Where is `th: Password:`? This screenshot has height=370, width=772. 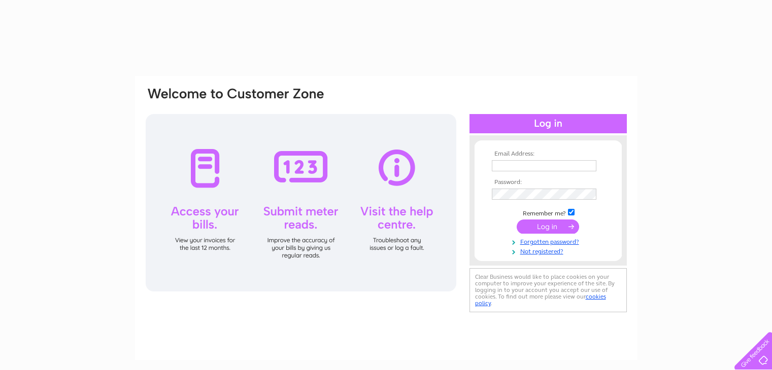 th: Password: is located at coordinates (548, 183).